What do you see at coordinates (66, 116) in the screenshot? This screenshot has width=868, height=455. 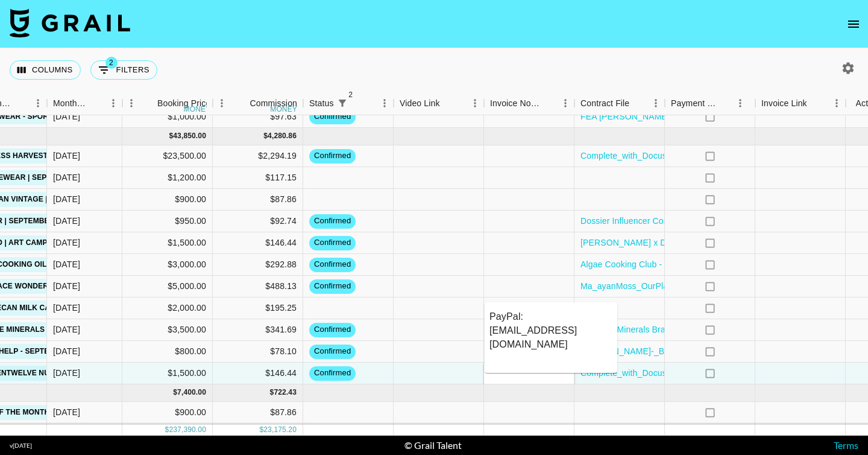 I see `div: Aug '25` at bounding box center [66, 116].